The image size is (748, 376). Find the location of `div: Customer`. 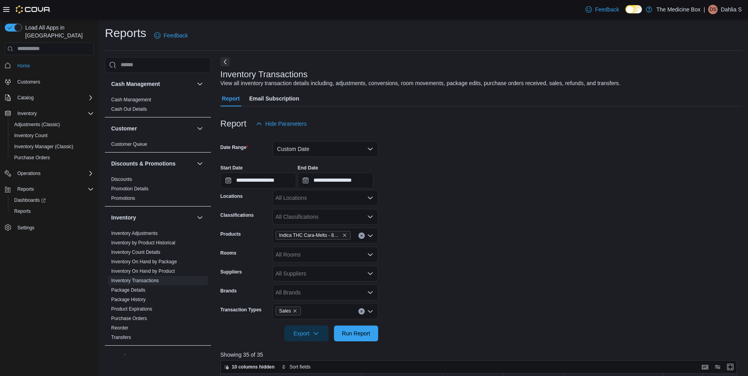

div: Customer is located at coordinates (158, 146).